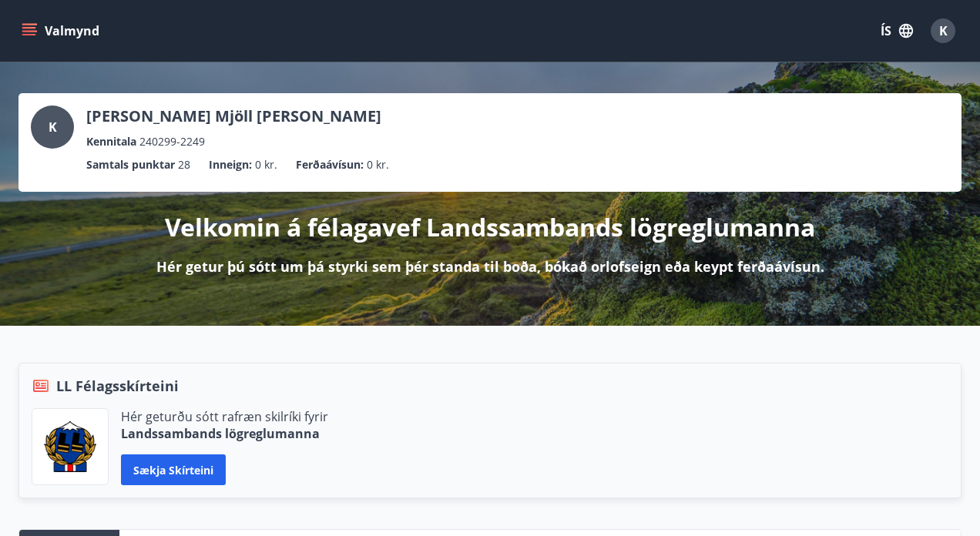 Image resolution: width=980 pixels, height=536 pixels. What do you see at coordinates (943, 31) in the screenshot?
I see `button: K` at bounding box center [943, 31].